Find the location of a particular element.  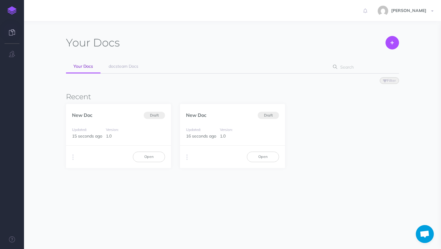

h1: Docs is located at coordinates (93, 43).